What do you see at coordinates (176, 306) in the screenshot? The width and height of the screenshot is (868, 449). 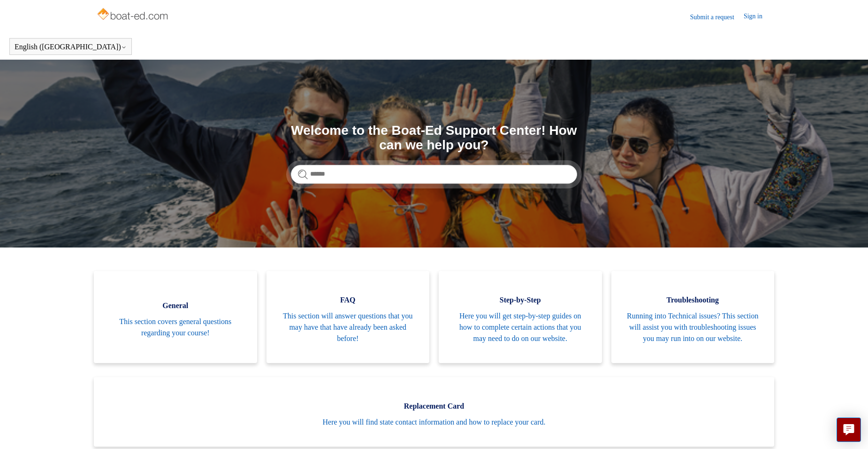 I see `span: General` at bounding box center [176, 306].